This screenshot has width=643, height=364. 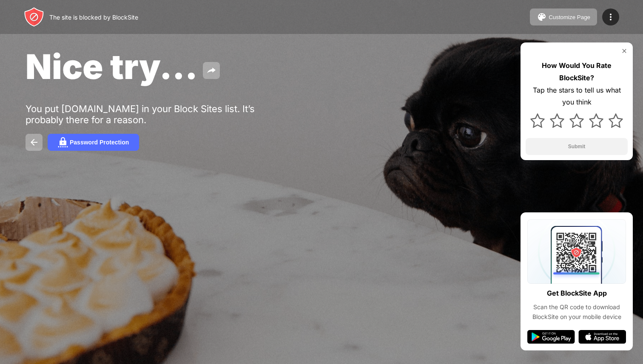 I want to click on img: google-play.svg, so click(x=551, y=337).